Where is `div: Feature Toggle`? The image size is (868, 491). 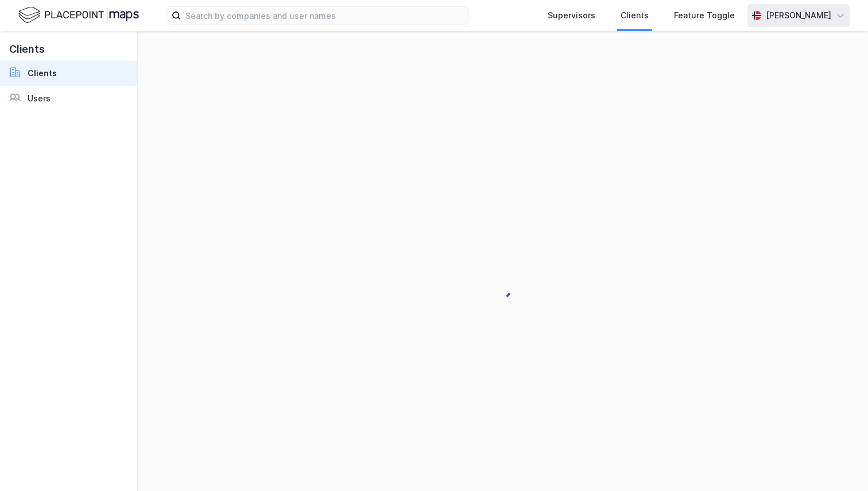 div: Feature Toggle is located at coordinates (704, 15).